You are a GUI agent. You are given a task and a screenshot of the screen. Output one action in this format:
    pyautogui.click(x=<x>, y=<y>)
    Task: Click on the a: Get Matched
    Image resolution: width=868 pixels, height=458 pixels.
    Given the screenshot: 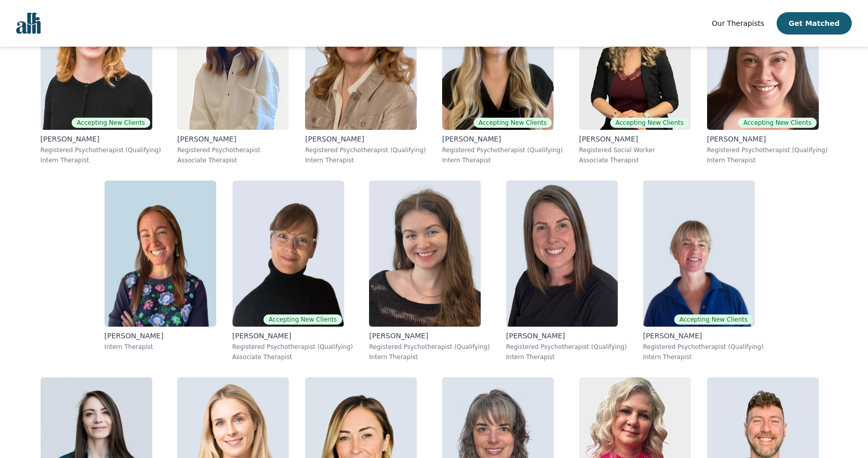 What is the action you would take?
    pyautogui.click(x=815, y=23)
    